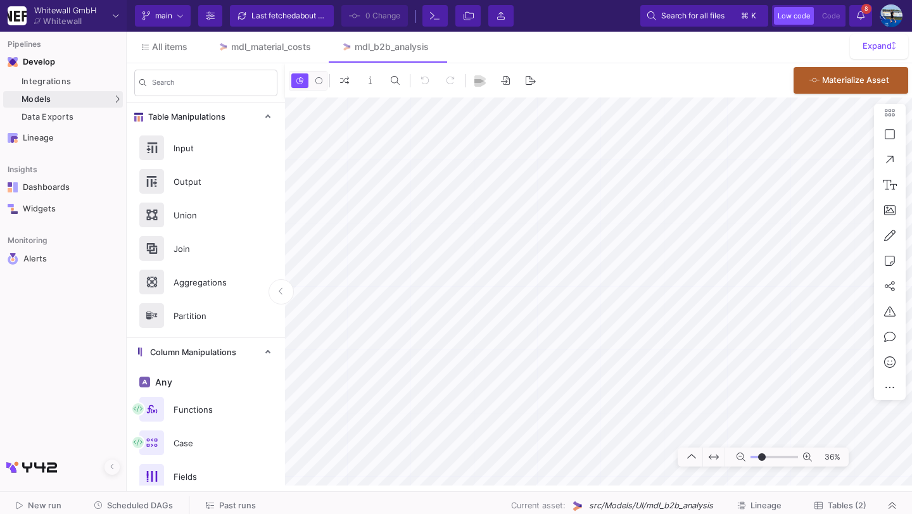 The height and width of the screenshot is (514, 912). What do you see at coordinates (212, 85) in the screenshot?
I see `input: Search` at bounding box center [212, 85].